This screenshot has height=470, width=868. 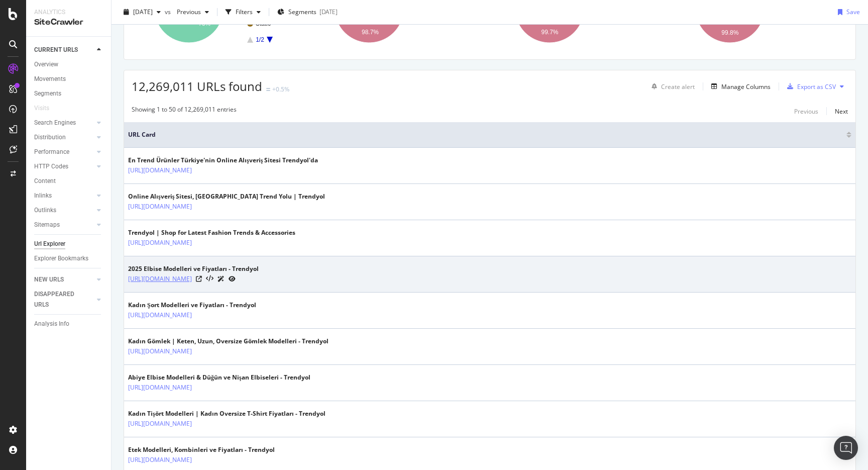 I want to click on div: Visits, so click(x=42, y=108).